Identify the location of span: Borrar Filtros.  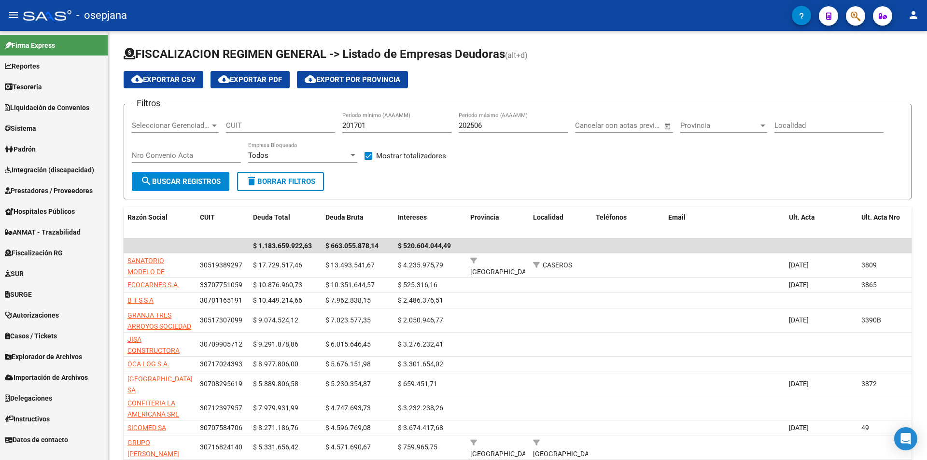
(281, 182).